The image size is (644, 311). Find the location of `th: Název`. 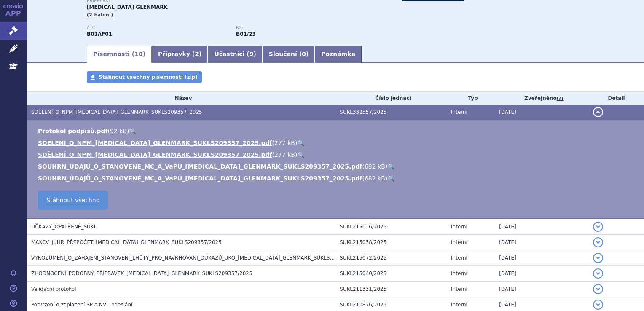

th: Název is located at coordinates (181, 98).